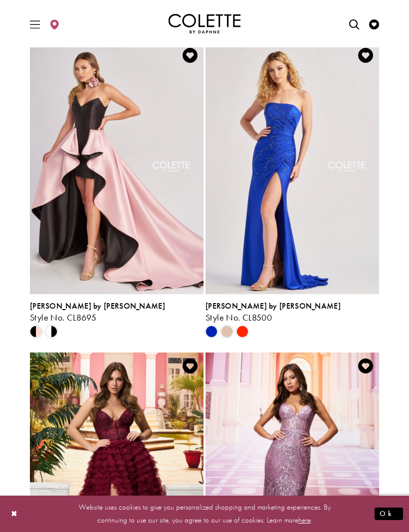 This screenshot has height=532, width=409. I want to click on span: Style No. CL8695, so click(63, 317).